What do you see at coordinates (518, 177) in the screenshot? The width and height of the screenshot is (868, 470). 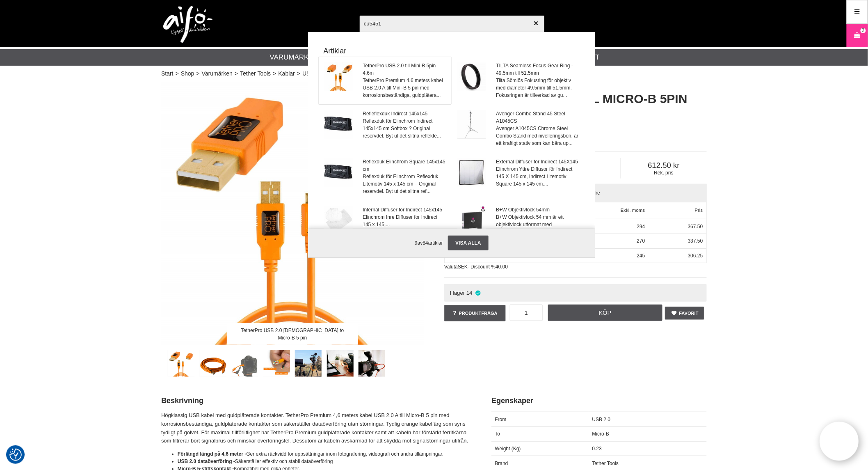 I see `a: External Diffuser for Indirect 145X145Elinchrom Yttre Diffusor för Indirect 145 X 145 cm, Indirec...` at bounding box center [518, 177].